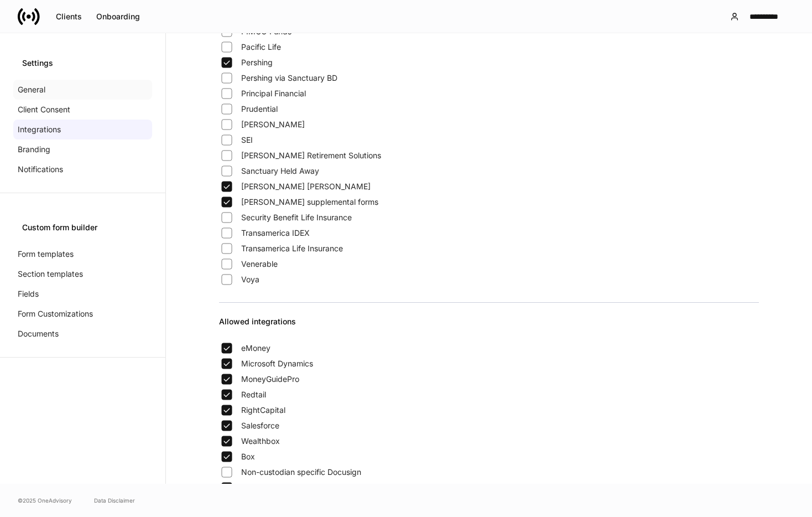 The image size is (812, 517). What do you see at coordinates (83, 63) in the screenshot?
I see `div: Settings` at bounding box center [83, 63].